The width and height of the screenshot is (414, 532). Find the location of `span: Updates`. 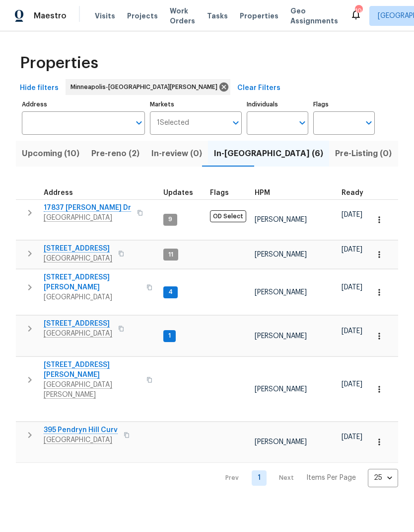

span: Updates is located at coordinates (178, 193).